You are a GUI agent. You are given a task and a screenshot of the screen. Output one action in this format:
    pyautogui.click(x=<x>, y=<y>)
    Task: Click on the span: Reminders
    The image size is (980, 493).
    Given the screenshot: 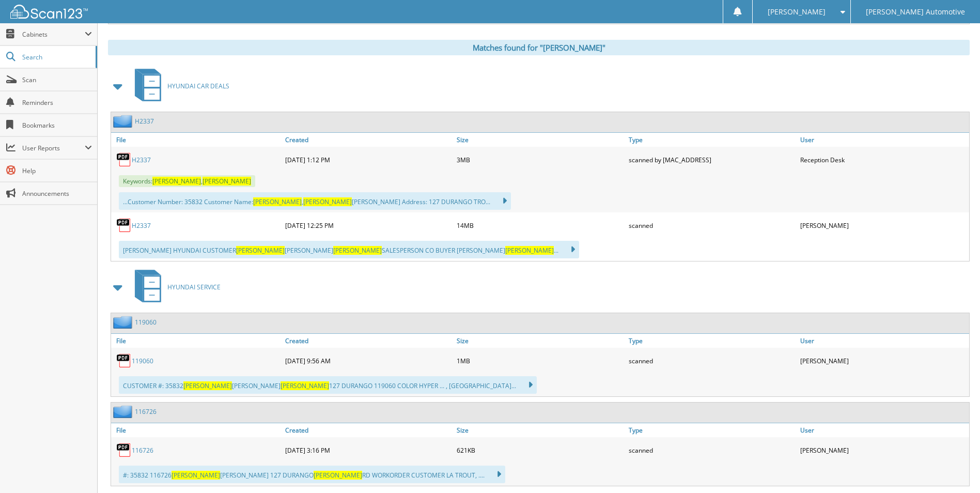 What is the action you would take?
    pyautogui.click(x=57, y=103)
    